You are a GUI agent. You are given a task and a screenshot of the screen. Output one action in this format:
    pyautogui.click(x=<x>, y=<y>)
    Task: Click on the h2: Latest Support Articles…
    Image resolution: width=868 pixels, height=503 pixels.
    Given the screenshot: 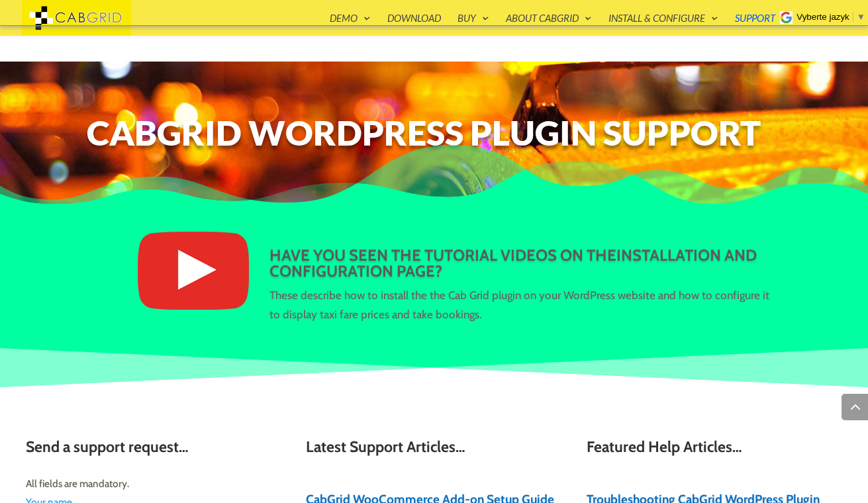 What is the action you would take?
    pyautogui.click(x=434, y=450)
    